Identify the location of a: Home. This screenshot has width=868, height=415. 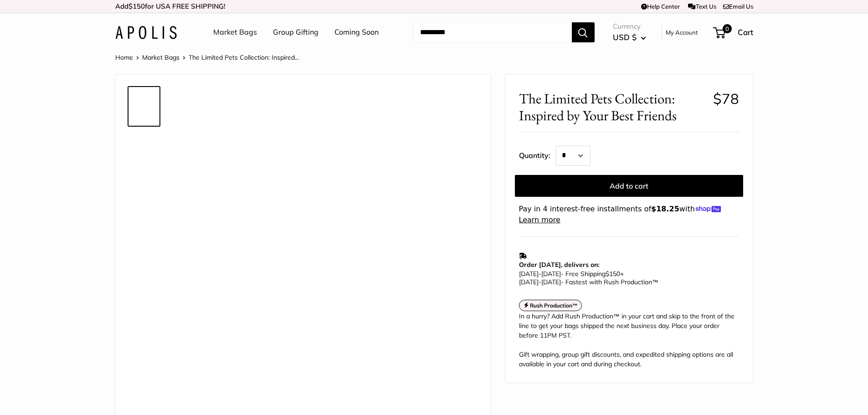
(124, 57).